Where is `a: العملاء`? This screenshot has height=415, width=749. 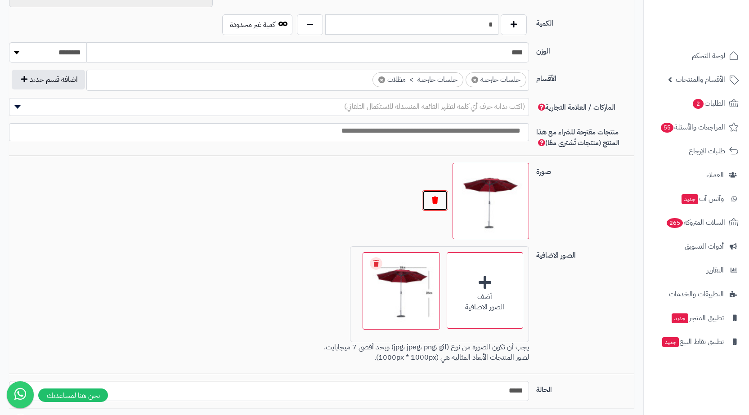
a: العملاء is located at coordinates (696, 175).